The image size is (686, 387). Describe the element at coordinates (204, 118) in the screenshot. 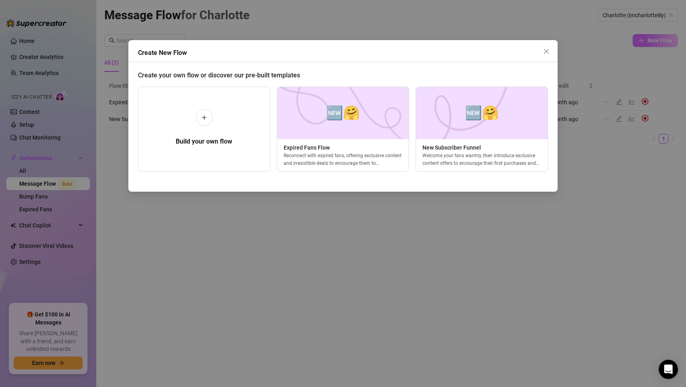

I see `span: plus` at that location.